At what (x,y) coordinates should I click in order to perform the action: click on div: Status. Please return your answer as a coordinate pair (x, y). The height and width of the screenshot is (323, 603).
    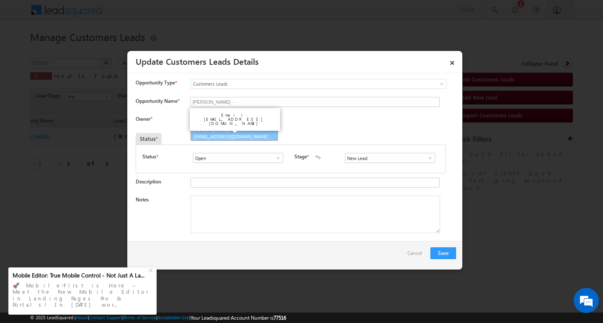
    Looking at the image, I should click on (149, 139).